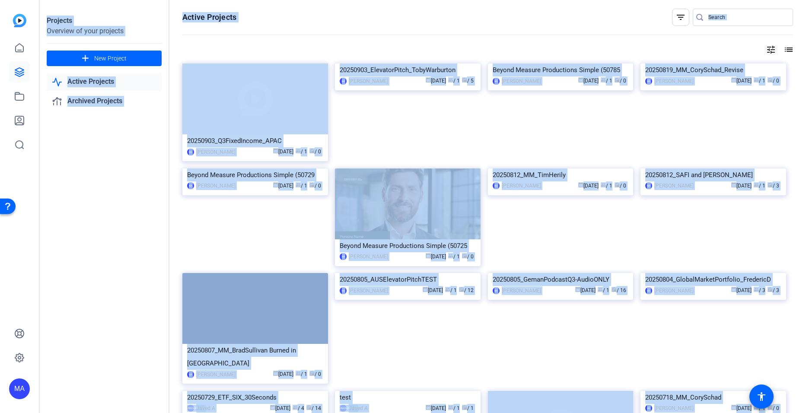  Describe the element at coordinates (209, 17) in the screenshot. I see `h1: Active Projects` at that location.